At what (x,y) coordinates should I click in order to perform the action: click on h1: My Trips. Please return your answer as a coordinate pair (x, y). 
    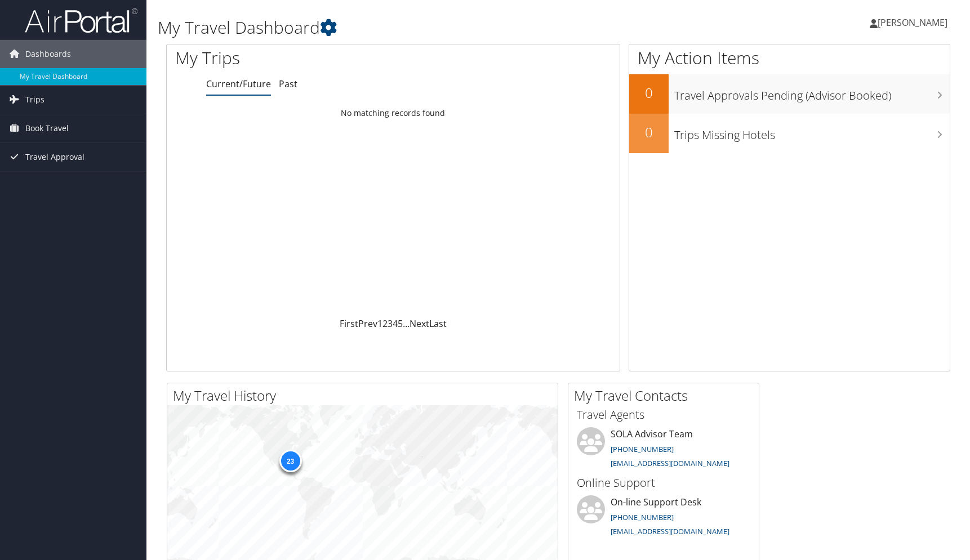
    Looking at the image, I should click on (299, 58).